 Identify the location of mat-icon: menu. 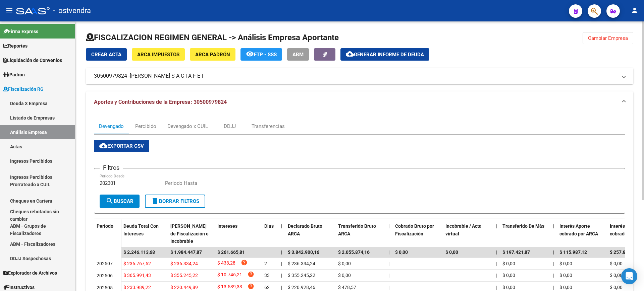
(9, 10).